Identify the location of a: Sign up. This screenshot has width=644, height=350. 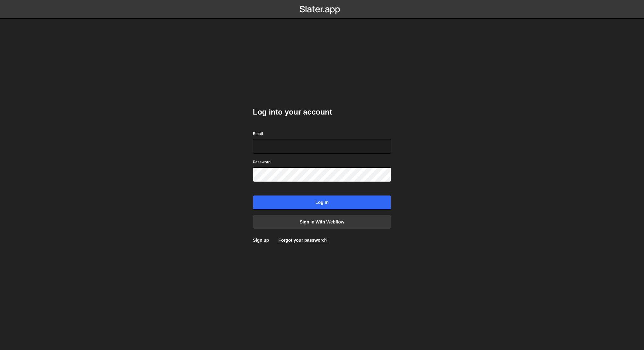
(261, 240).